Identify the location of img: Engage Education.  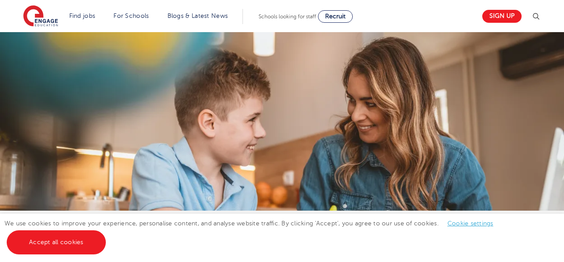
(41, 17).